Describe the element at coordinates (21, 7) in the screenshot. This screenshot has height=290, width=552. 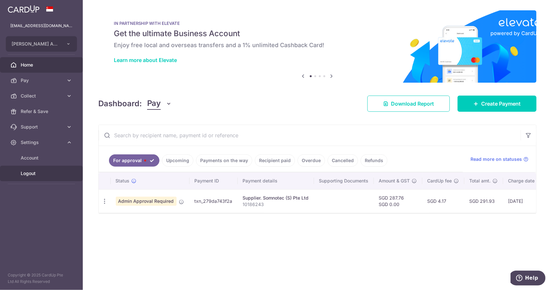
I see `span: Help` at that location.